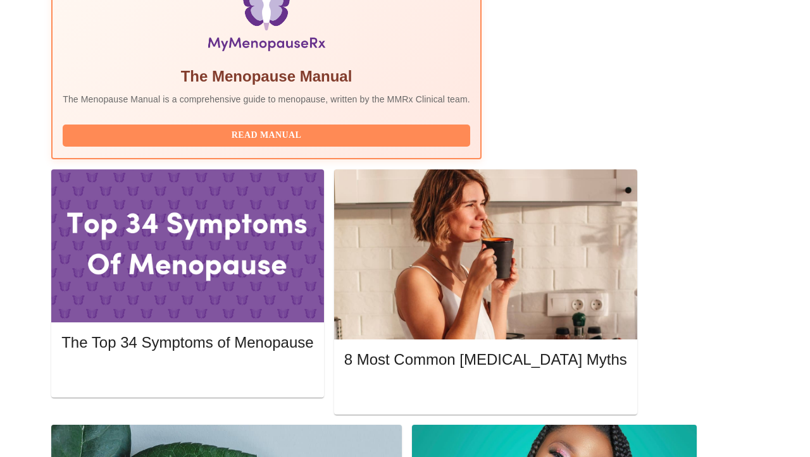 The height and width of the screenshot is (457, 810). I want to click on a: Read Manual, so click(268, 134).